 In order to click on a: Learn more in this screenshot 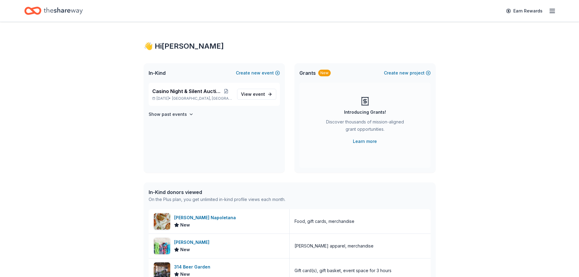, I will do `click(365, 141)`.